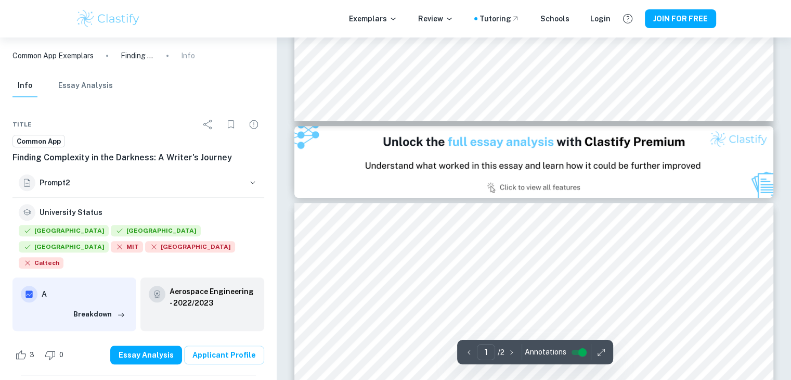  I want to click on div: Bookmark, so click(231, 124).